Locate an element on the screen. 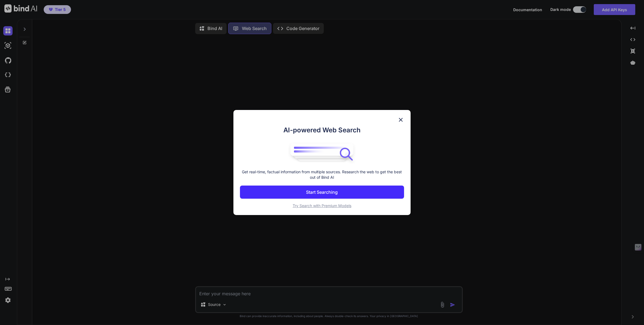  span: Try Search with Premium Models is located at coordinates (322, 206).